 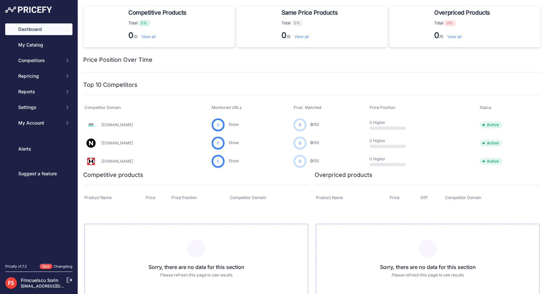 What do you see at coordinates (39, 280) in the screenshot?
I see `a: Frincuelscu Sorin` at bounding box center [39, 280].